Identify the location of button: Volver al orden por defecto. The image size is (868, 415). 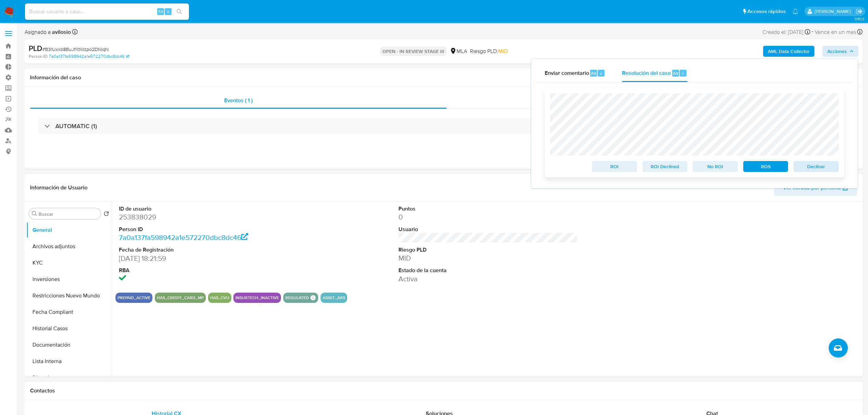
(106, 214).